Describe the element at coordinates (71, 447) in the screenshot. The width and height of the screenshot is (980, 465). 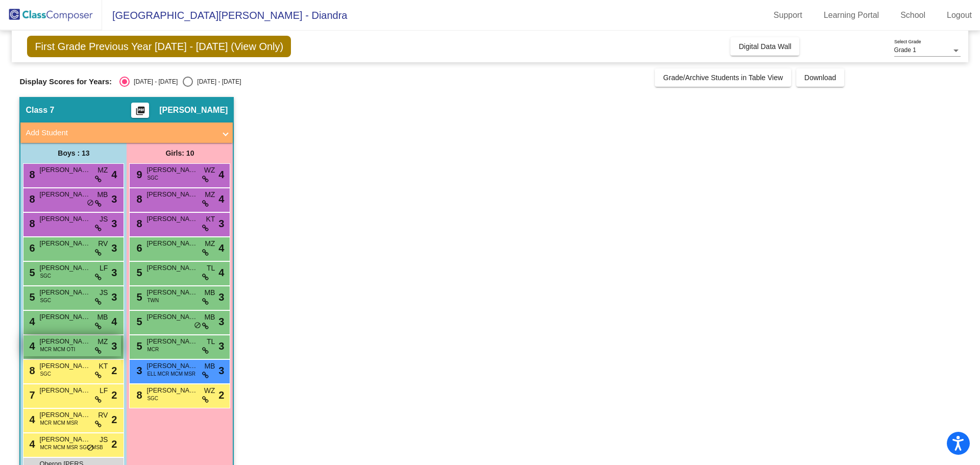
I see `span: MCR MCM MSR SGC MSB` at that location.